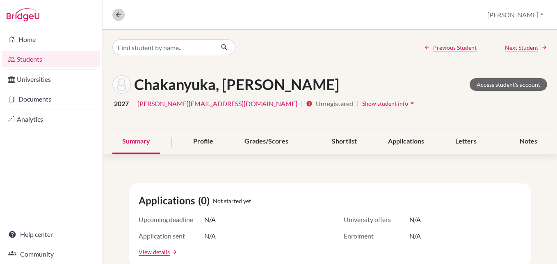 Image resolution: width=557 pixels, height=264 pixels. I want to click on span: Previous Student, so click(455, 47).